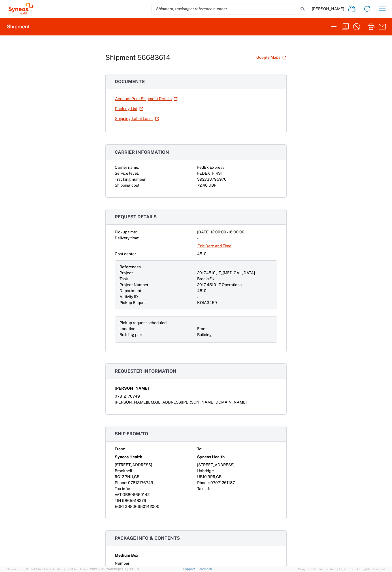  I want to click on span: Bracknell, so click(123, 471).